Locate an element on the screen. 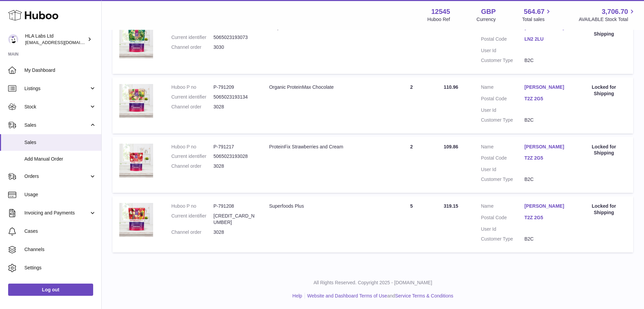 The height and width of the screenshot is (309, 644). span: 3,706.70 is located at coordinates (615, 11).